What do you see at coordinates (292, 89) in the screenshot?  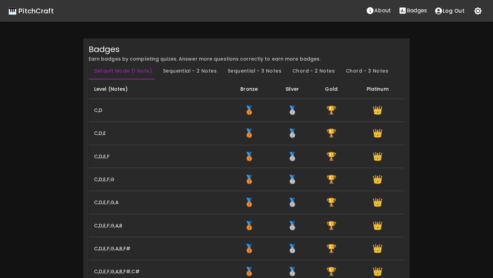 I see `th: Silver` at bounding box center [292, 89].